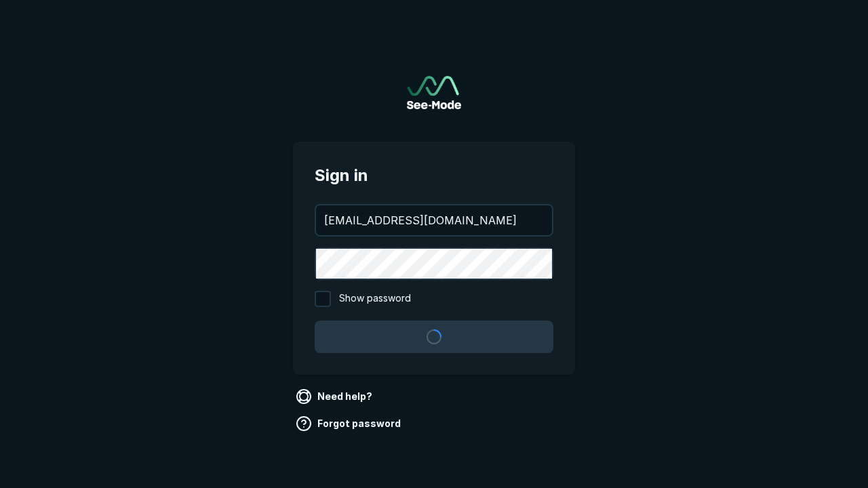  What do you see at coordinates (375, 299) in the screenshot?
I see `span: Show password` at bounding box center [375, 299].